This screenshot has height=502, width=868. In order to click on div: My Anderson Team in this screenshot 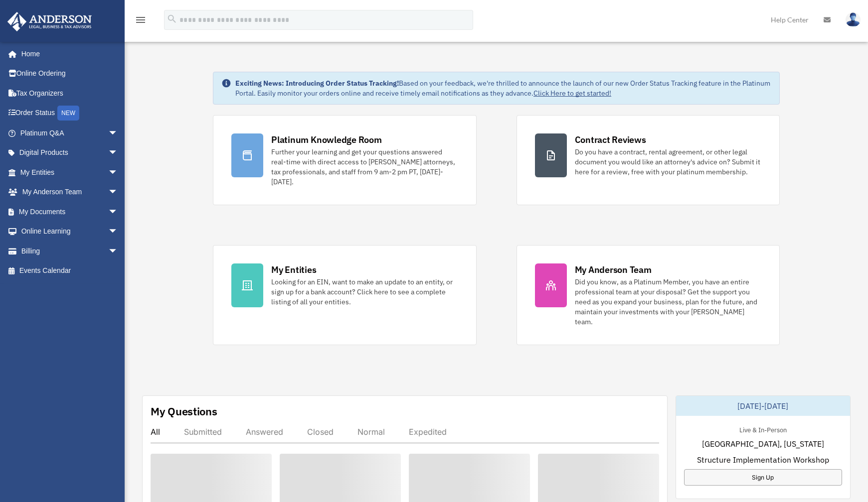, I will do `click(613, 270)`.